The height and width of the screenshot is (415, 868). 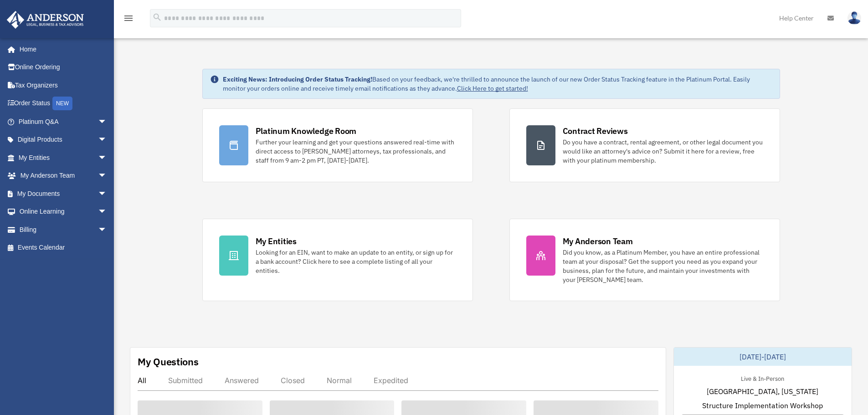 What do you see at coordinates (64, 248) in the screenshot?
I see `a: Events Calendar` at bounding box center [64, 248].